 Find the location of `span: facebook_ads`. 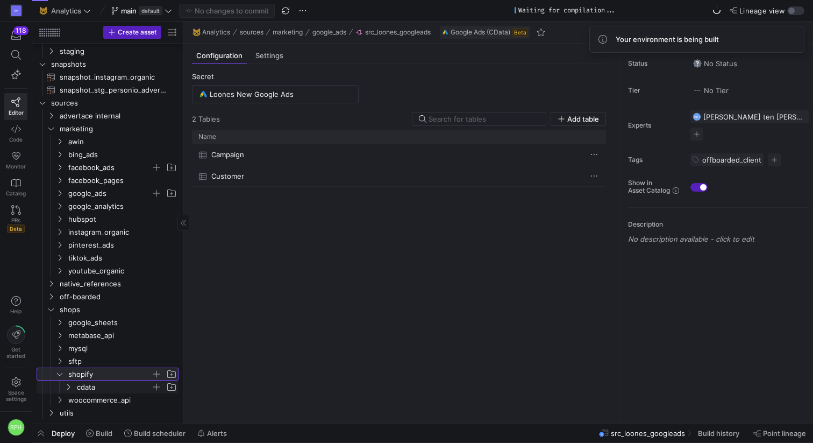

span: facebook_ads is located at coordinates (110, 167).